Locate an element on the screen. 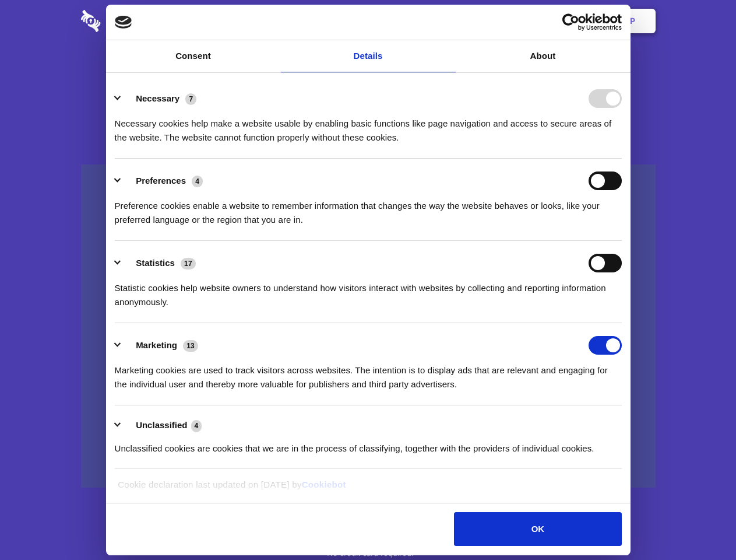  label: Necessary is located at coordinates (157, 98).